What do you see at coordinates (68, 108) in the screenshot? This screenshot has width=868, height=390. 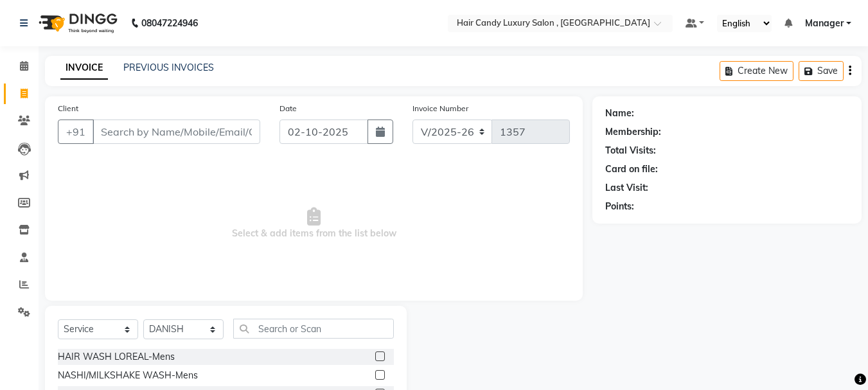 I see `label: Client` at bounding box center [68, 108].